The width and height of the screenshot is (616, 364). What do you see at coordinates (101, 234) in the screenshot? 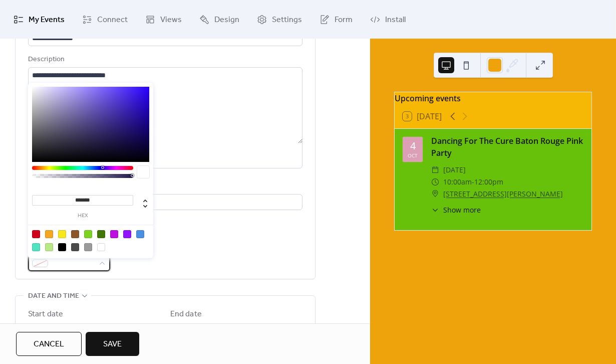
I see `div: #417505` at bounding box center [101, 234].